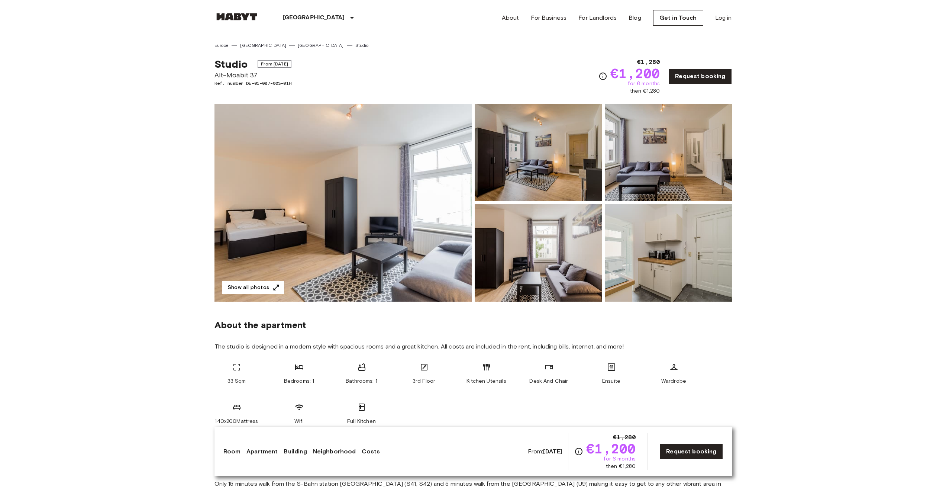  What do you see at coordinates (424, 381) in the screenshot?
I see `span: 3rd Floor` at bounding box center [424, 381].